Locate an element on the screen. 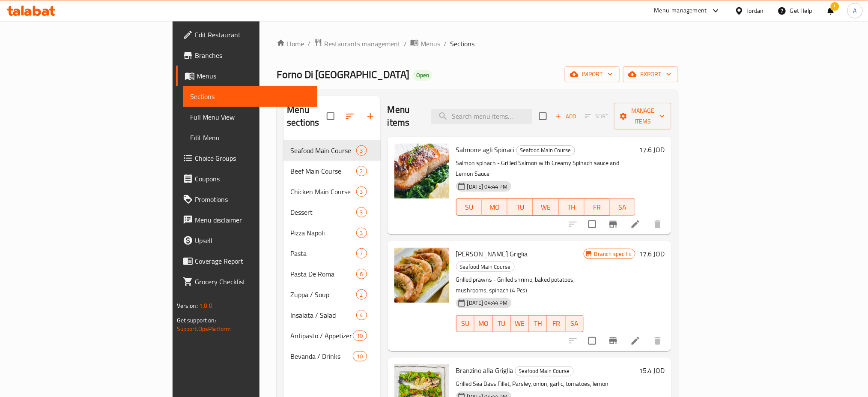 The height and width of the screenshot is (397, 868). div: Bevanda / Drinks is located at coordinates (322, 357).